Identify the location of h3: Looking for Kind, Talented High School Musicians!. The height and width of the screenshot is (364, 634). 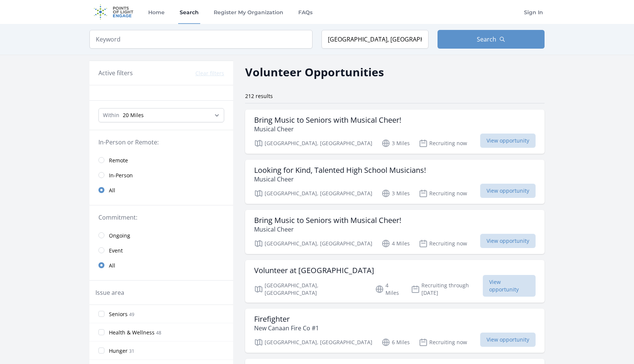
(340, 170).